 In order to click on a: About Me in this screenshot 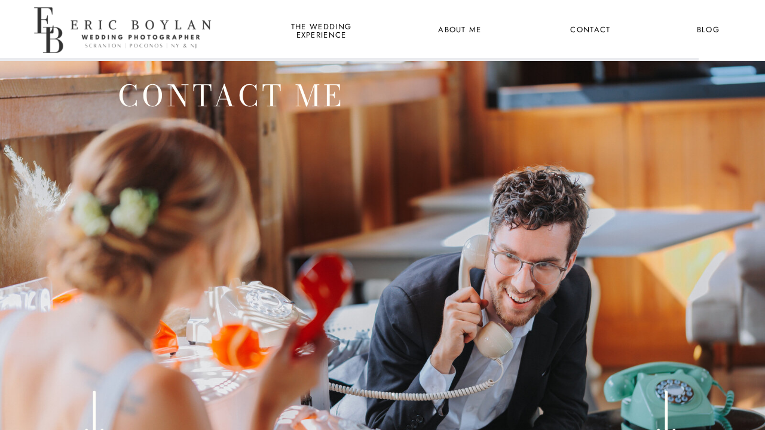, I will do `click(460, 30)`.